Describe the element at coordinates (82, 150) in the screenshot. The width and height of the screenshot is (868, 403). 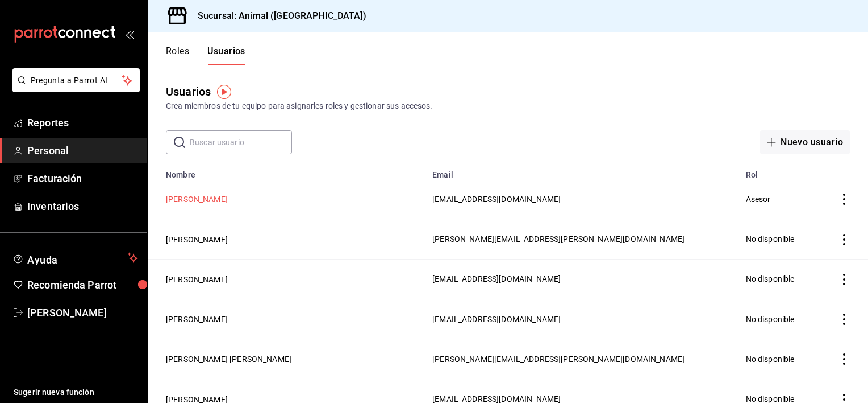
I see `span: Personal` at that location.